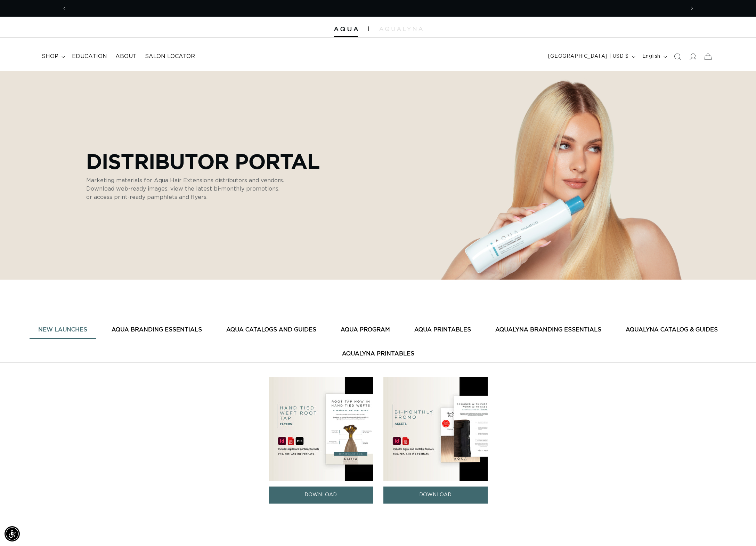 This screenshot has width=756, height=546. What do you see at coordinates (443, 330) in the screenshot?
I see `button: AQUA PRINTABLES` at bounding box center [443, 330].